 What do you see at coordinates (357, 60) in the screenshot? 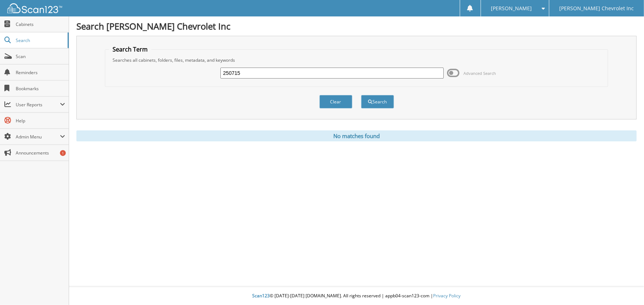
I see `div: Searches all cabinets, folders, files, metadata, and keywords` at bounding box center [357, 60].